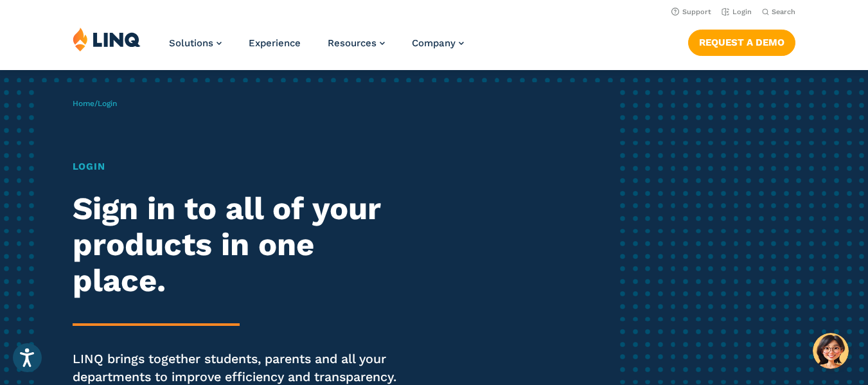 The height and width of the screenshot is (385, 868). I want to click on span: Company, so click(434, 43).